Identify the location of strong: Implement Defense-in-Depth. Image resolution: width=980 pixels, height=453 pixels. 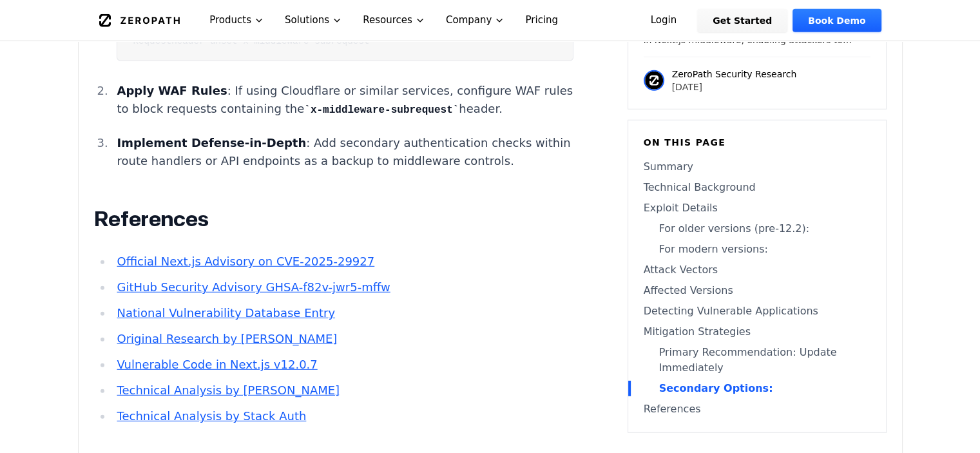
(212, 143).